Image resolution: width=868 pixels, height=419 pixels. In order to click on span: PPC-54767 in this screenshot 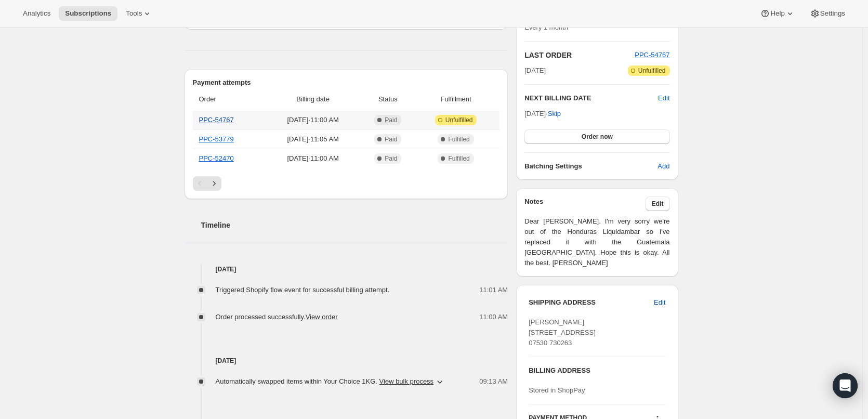, I will do `click(652, 54)`.